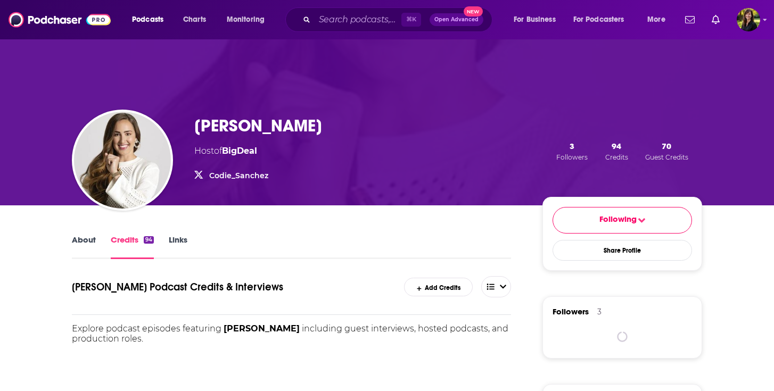  What do you see at coordinates (235, 151) in the screenshot?
I see `span: of` at bounding box center [235, 151].